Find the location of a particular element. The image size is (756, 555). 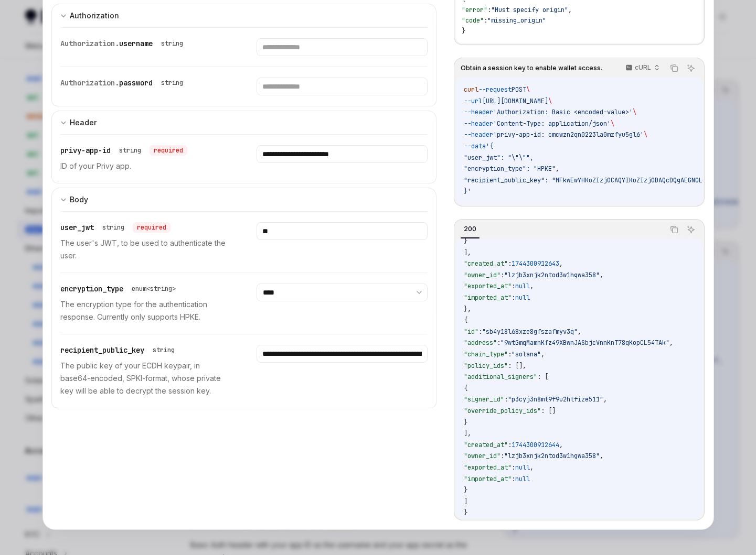

span: "override_policy_ids" is located at coordinates (502, 411).